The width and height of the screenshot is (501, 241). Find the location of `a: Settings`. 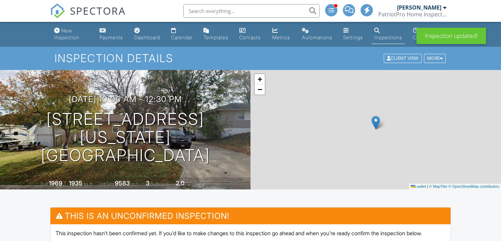

a: Settings is located at coordinates (354, 34).